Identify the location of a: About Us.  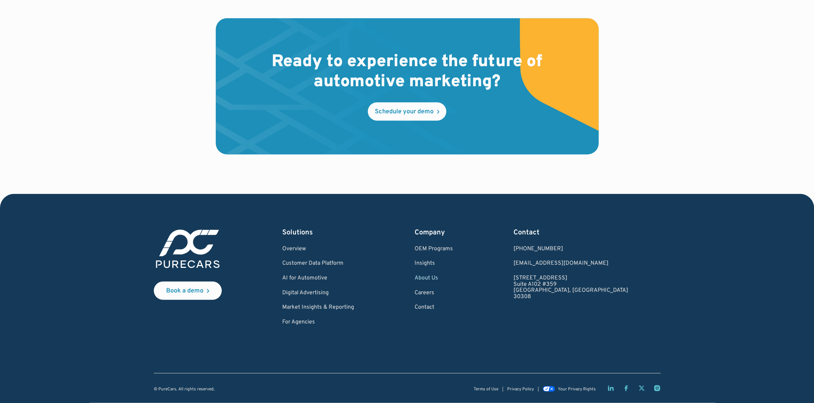
(434, 278).